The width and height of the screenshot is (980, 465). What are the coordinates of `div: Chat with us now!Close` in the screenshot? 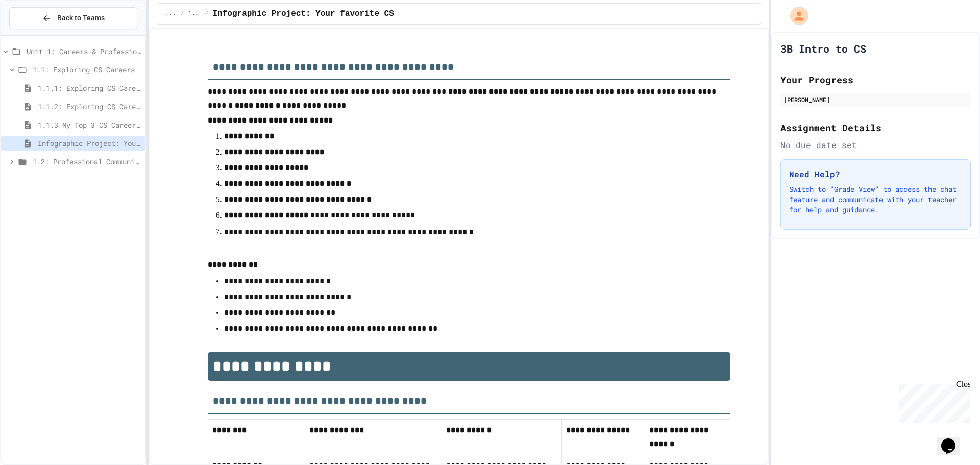 It's located at (37, 34).